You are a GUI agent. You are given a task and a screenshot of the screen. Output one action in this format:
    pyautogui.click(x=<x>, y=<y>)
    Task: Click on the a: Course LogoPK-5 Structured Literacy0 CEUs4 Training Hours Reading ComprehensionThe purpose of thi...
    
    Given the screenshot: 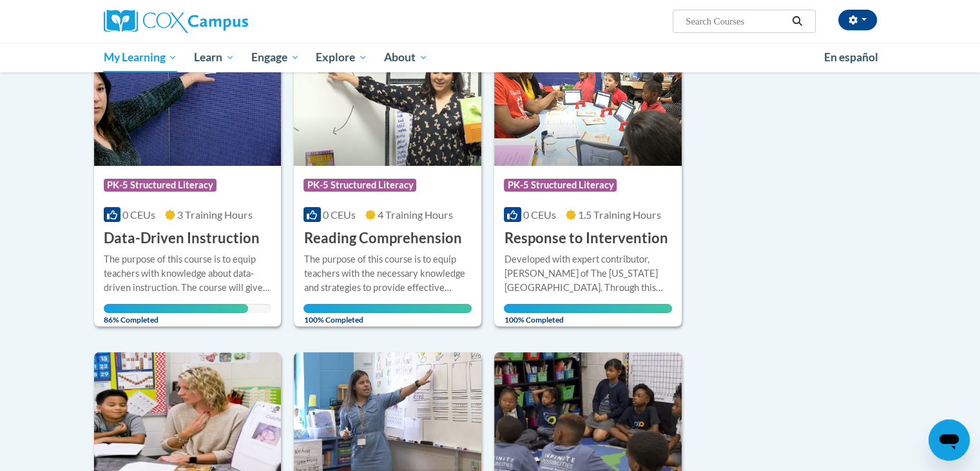 What is the action you would take?
    pyautogui.click(x=388, y=181)
    